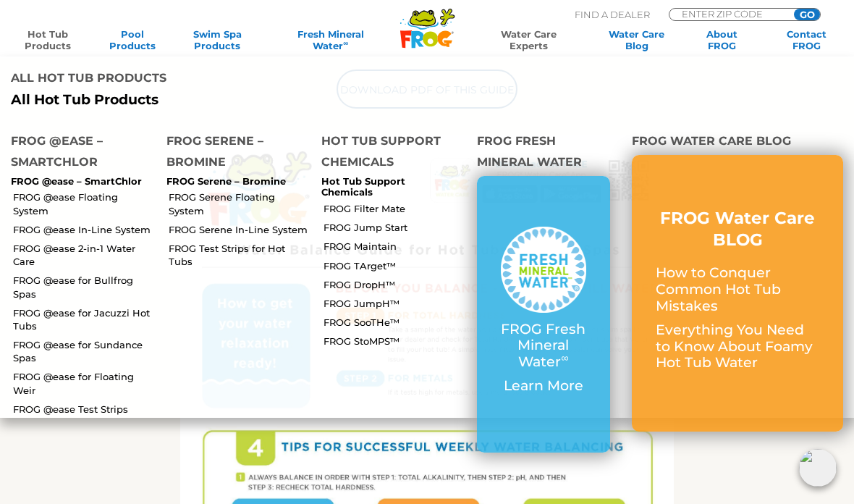  Describe the element at coordinates (213, 80) in the screenshot. I see `h4: All Hot Tub Products` at that location.